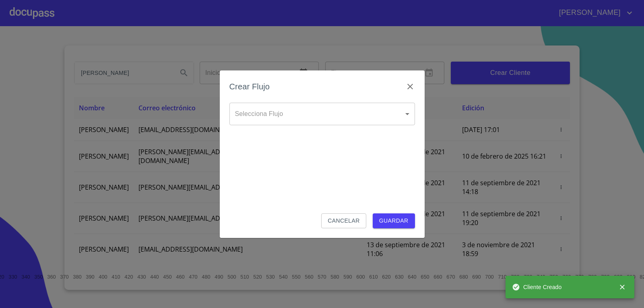 Image resolution: width=644 pixels, height=308 pixels. I want to click on span: Guardar, so click(394, 221).